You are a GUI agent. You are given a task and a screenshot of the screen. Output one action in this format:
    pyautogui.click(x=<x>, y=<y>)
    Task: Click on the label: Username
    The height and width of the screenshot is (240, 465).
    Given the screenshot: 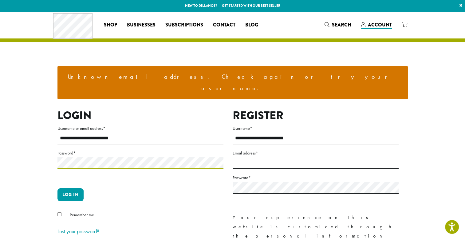 What is the action you would take?
    pyautogui.click(x=316, y=128)
    